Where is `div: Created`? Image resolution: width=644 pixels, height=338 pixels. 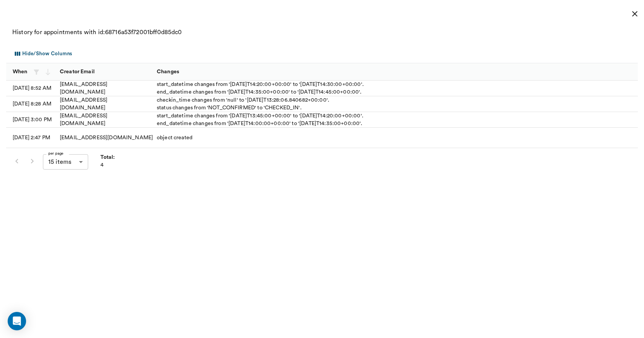
div: Created is located at coordinates (174, 138).